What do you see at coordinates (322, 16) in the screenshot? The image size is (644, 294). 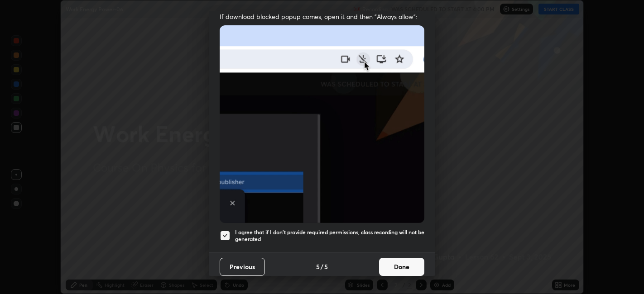 I see `span: If download blocked popup comes, open it and then "Always allow":` at bounding box center [322, 16].